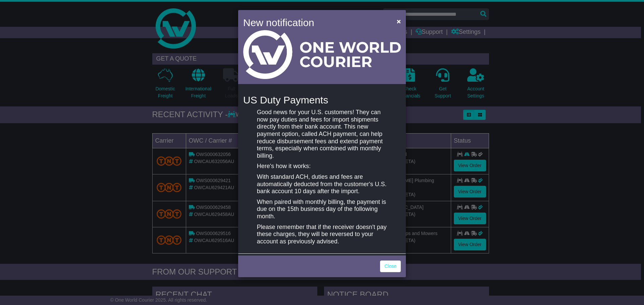 This screenshot has height=305, width=644. I want to click on p: With standard ACH, duties and fees are automatically deducted from the customer's U.S. bank accou..., so click(322, 184).